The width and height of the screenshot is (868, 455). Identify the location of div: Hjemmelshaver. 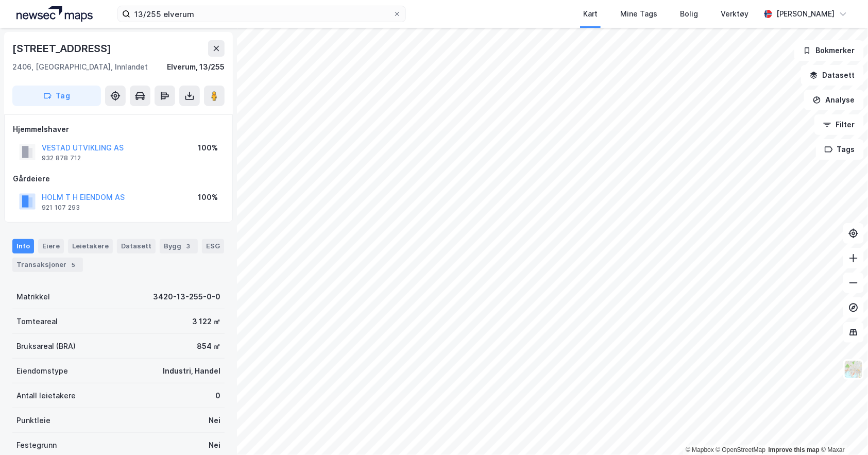
(118, 130).